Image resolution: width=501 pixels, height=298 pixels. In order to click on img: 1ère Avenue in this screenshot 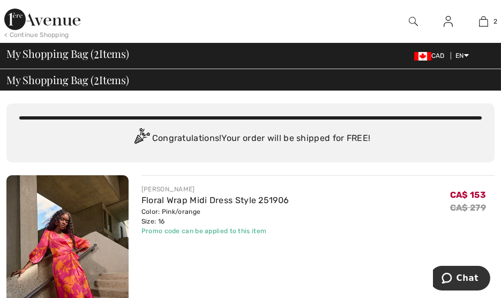, I will do `click(42, 19)`.